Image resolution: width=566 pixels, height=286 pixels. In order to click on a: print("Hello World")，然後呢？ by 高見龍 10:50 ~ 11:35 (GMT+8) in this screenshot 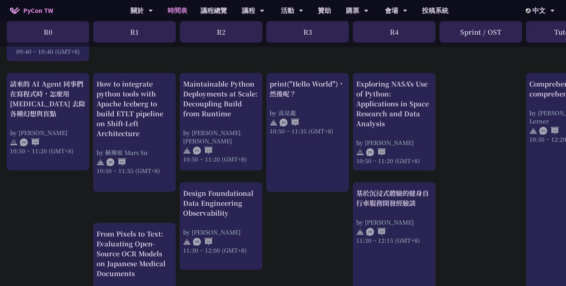, I will do `click(308, 132)`.